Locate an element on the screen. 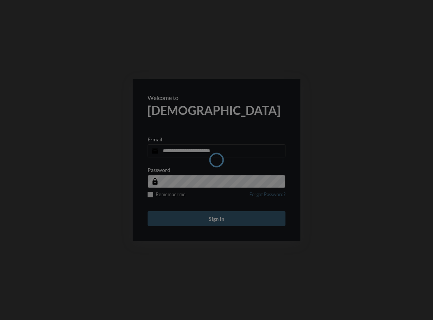  p: E-mail is located at coordinates (155, 139).